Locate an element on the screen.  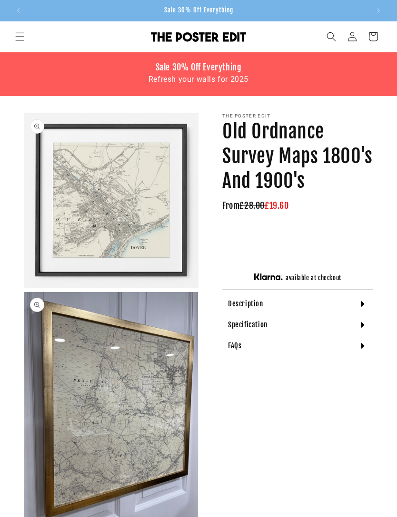
div: Announcement is located at coordinates (198, 10).